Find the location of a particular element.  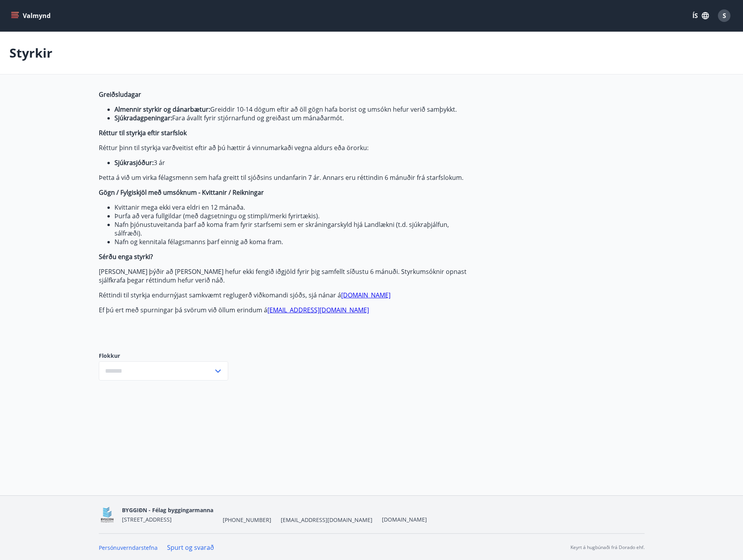

a: Persónuverndarstefna is located at coordinates (128, 547).